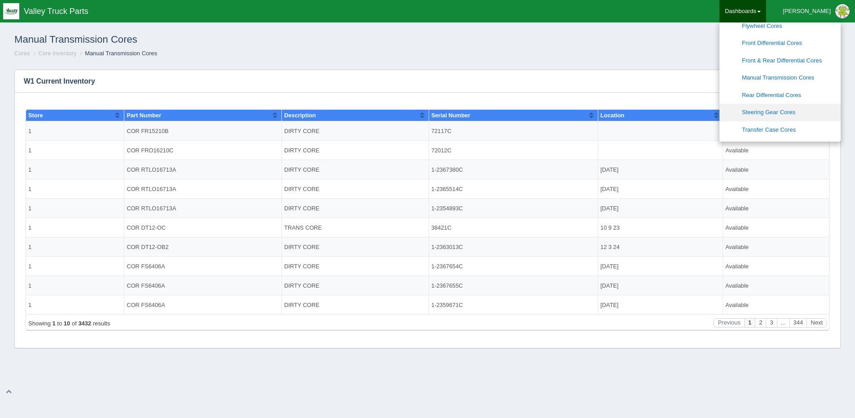 Image resolution: width=855 pixels, height=418 pixels. I want to click on td: COR DT12-OC, so click(179, 126).